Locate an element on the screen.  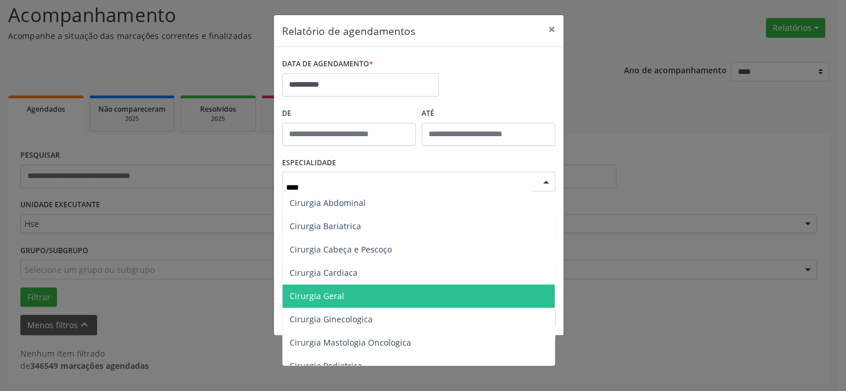
span: Cirurgia Mastologia Oncologica is located at coordinates (350, 342).